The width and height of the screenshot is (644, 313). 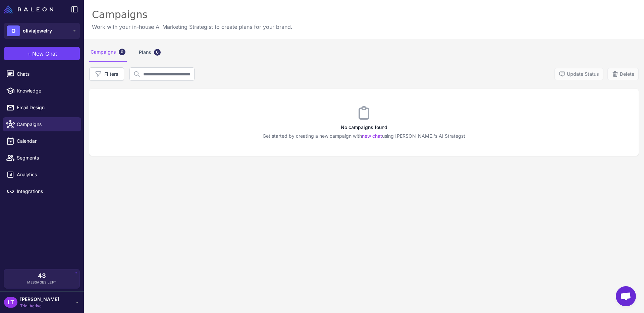 What do you see at coordinates (46, 108) in the screenshot?
I see `span: Email Design` at bounding box center [46, 108].